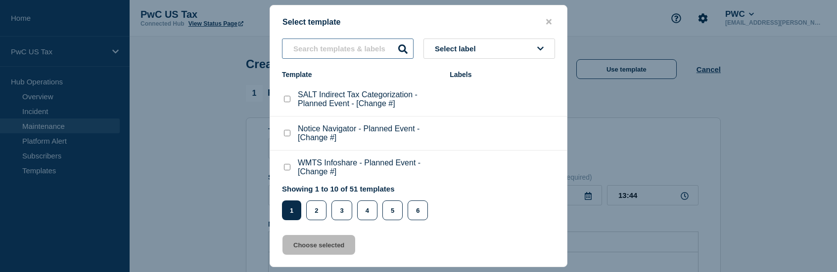  What do you see at coordinates (502, 75) in the screenshot?
I see `div: Labels` at bounding box center [502, 75].